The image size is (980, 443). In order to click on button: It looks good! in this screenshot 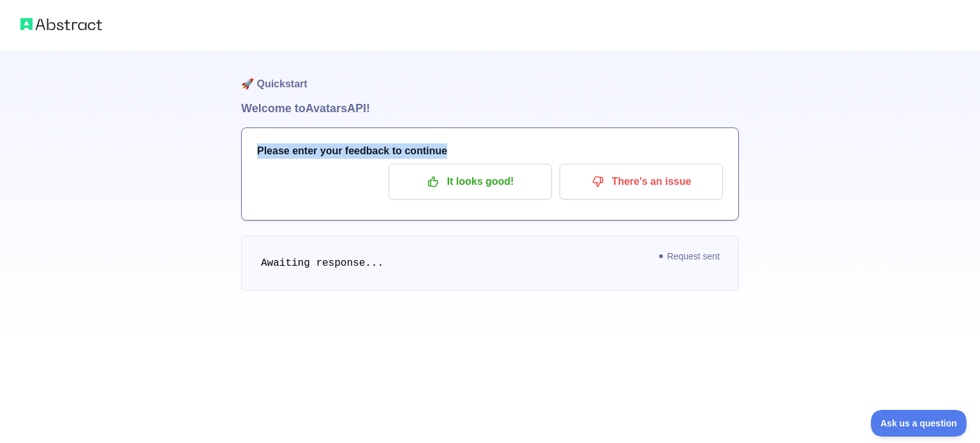, I will do `click(470, 181)`.